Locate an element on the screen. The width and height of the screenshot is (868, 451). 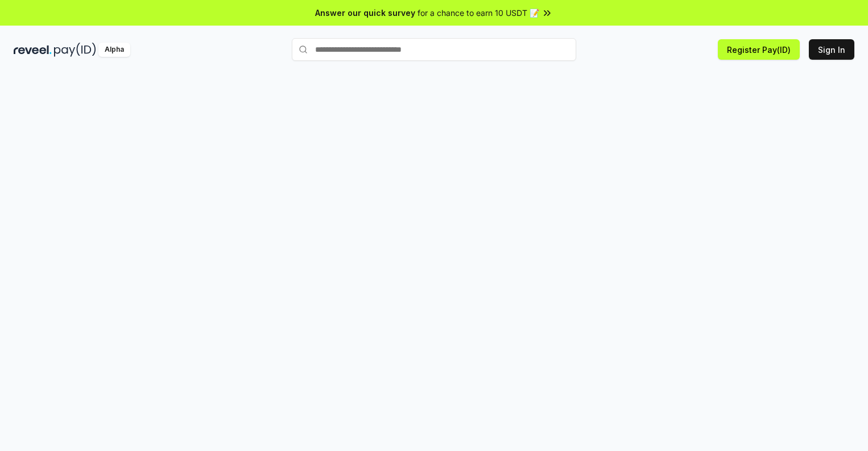
img: reveel_dark is located at coordinates (32, 49).